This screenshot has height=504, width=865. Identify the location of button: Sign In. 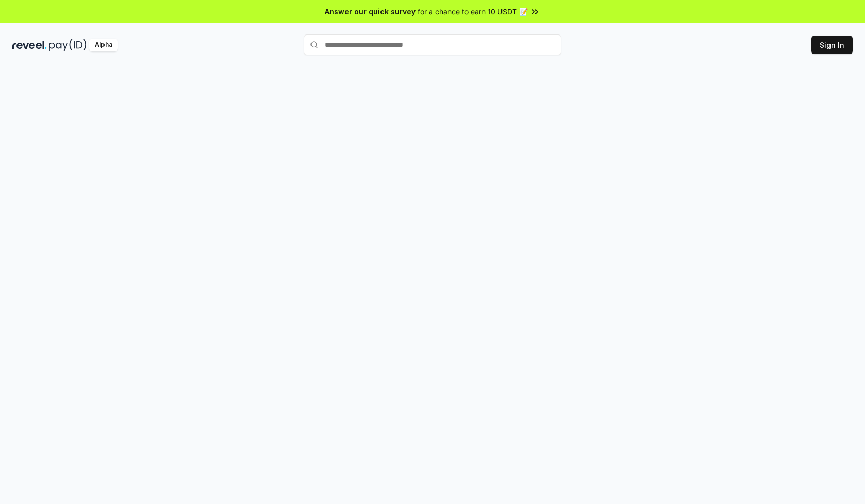
(832, 45).